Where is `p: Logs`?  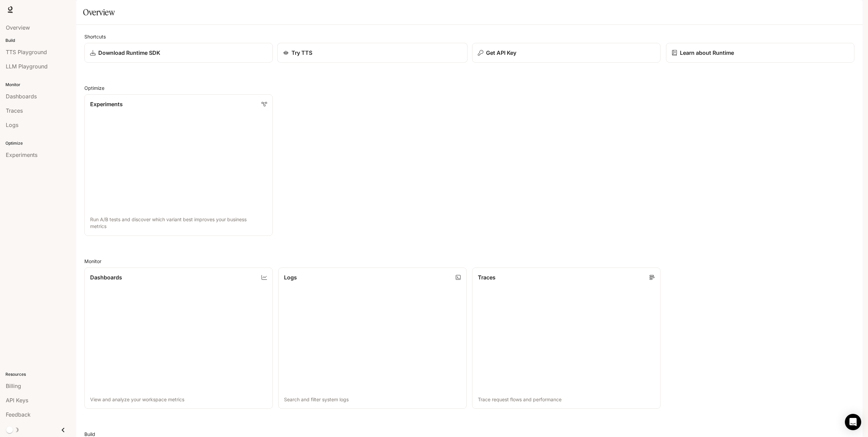
p: Logs is located at coordinates (290, 277).